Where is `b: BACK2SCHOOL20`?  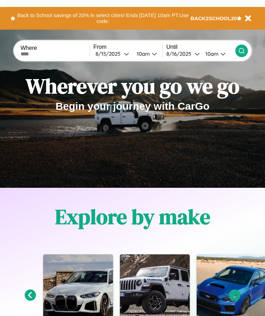 b: BACK2SCHOOL20 is located at coordinates (214, 18).